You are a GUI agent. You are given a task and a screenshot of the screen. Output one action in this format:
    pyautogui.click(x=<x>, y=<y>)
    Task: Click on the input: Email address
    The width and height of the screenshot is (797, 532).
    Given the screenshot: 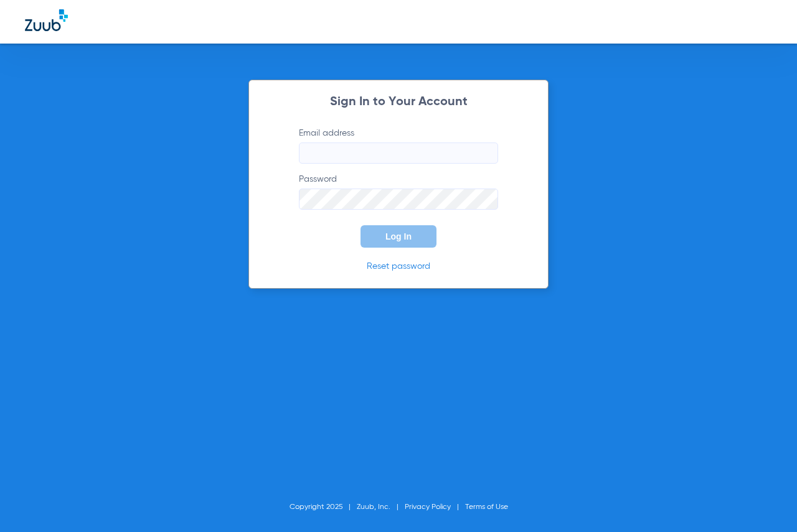 What is the action you would take?
    pyautogui.click(x=398, y=153)
    